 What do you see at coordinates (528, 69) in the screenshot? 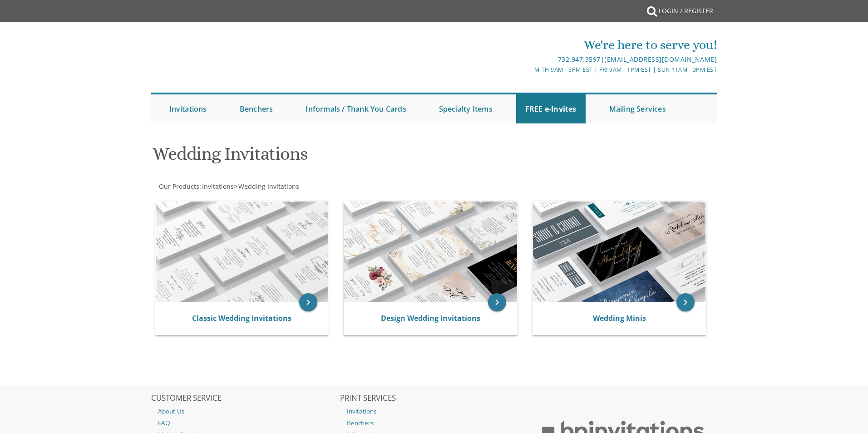
I see `div: M-Th 9am - 5pm EST | Fri 9am - 1pm EST | Sun 11am - 3pm EST` at bounding box center [528, 69].